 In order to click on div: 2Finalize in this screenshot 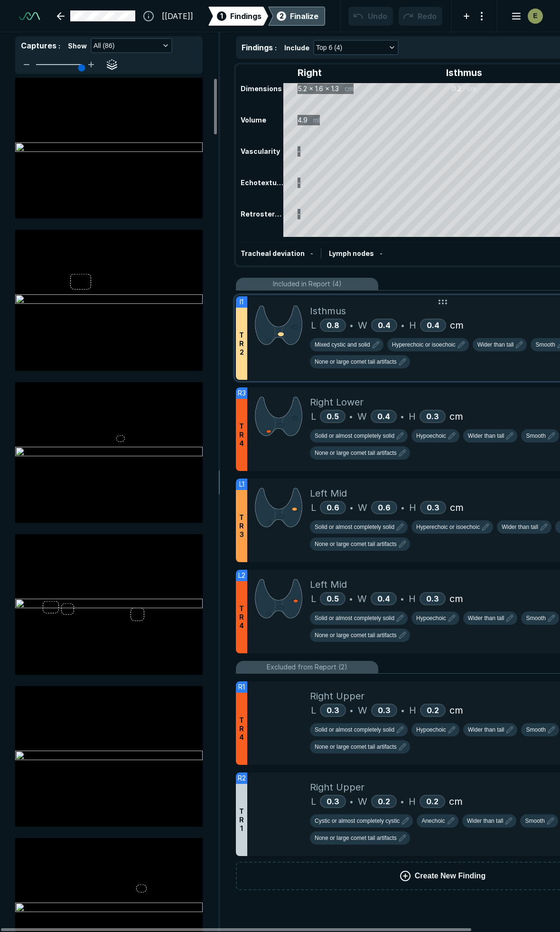, I will do `click(297, 16)`.